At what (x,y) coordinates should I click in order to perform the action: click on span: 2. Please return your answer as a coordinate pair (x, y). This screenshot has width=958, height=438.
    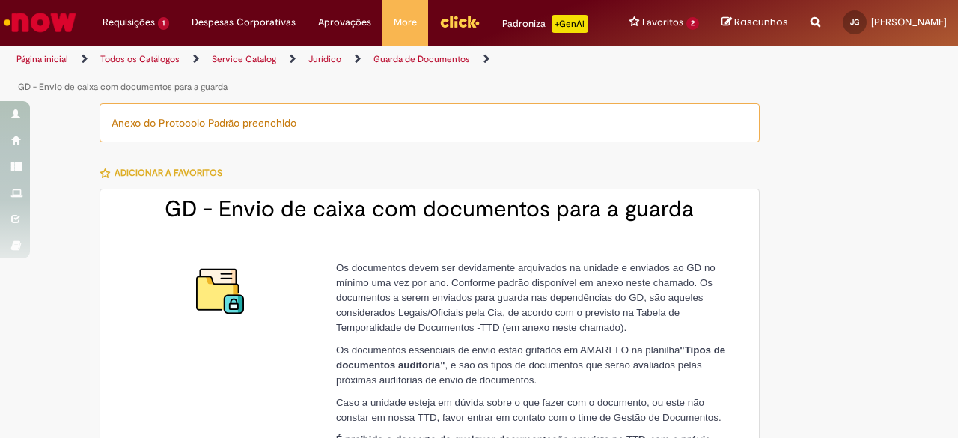
    Looking at the image, I should click on (692, 23).